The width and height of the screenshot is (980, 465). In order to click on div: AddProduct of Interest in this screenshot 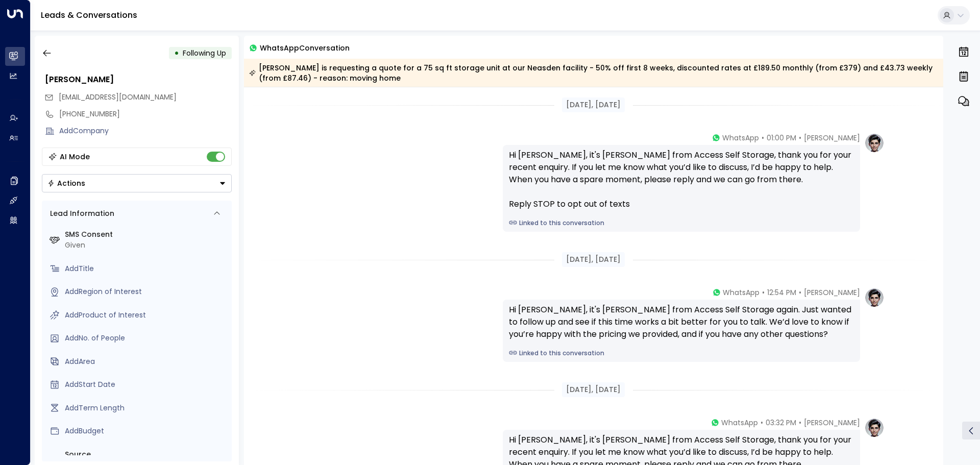, I will do `click(146, 315)`.